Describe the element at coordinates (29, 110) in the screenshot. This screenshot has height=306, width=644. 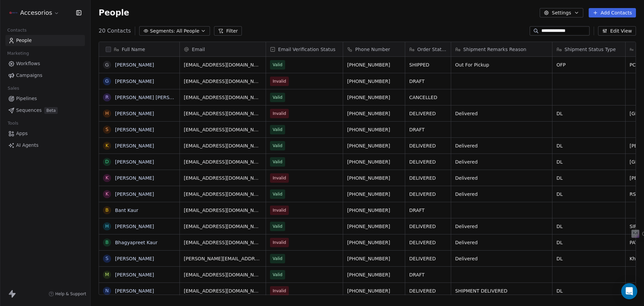
I see `span: Sequences` at that location.